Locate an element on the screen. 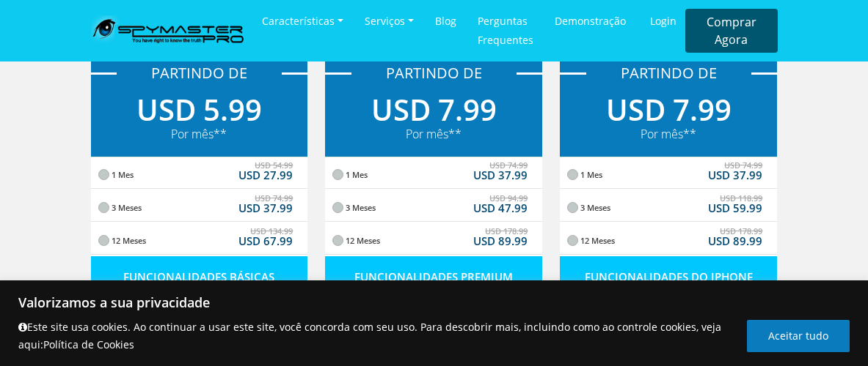 The width and height of the screenshot is (868, 366). p: Valorizamos a sua privacidade is located at coordinates (433, 303).